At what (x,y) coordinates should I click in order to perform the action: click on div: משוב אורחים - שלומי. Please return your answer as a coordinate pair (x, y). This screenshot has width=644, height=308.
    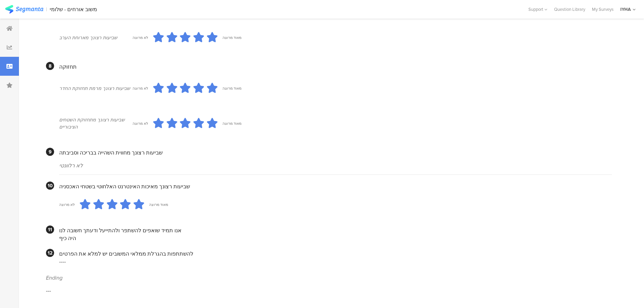
    Looking at the image, I should click on (74, 9).